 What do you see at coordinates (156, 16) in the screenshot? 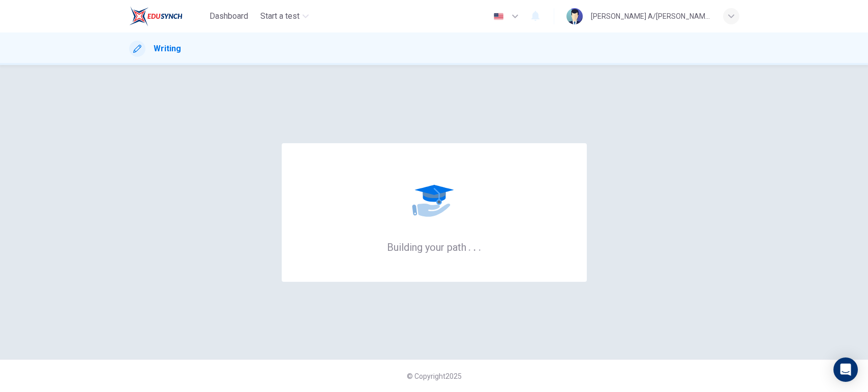
I see `img: EduSynch logo` at bounding box center [156, 16].